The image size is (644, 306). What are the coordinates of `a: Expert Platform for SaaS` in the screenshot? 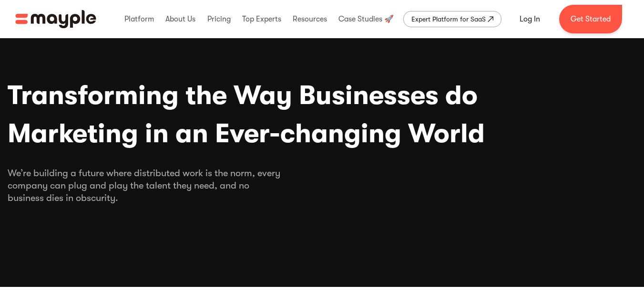 It's located at (453, 19).